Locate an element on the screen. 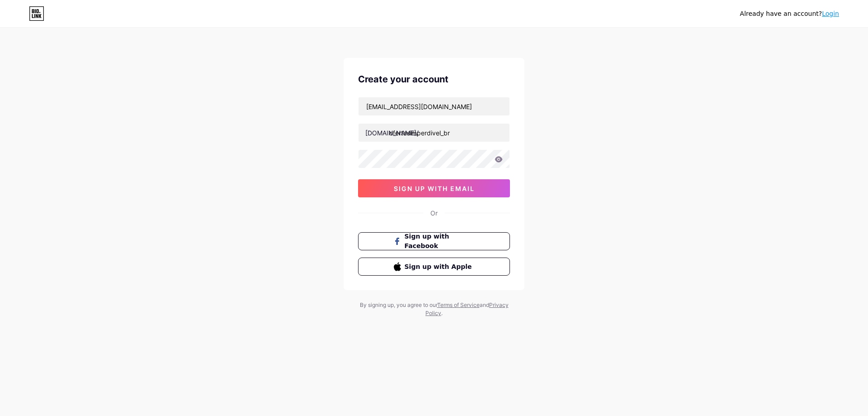 The height and width of the screenshot is (416, 868). input: Email is located at coordinates (434, 106).